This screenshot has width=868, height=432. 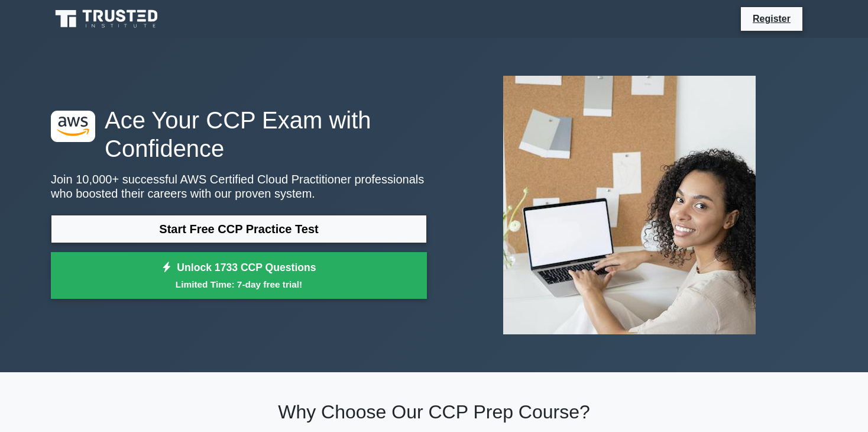 I want to click on h1: Ace Your CCP Exam with Confidence, so click(x=239, y=134).